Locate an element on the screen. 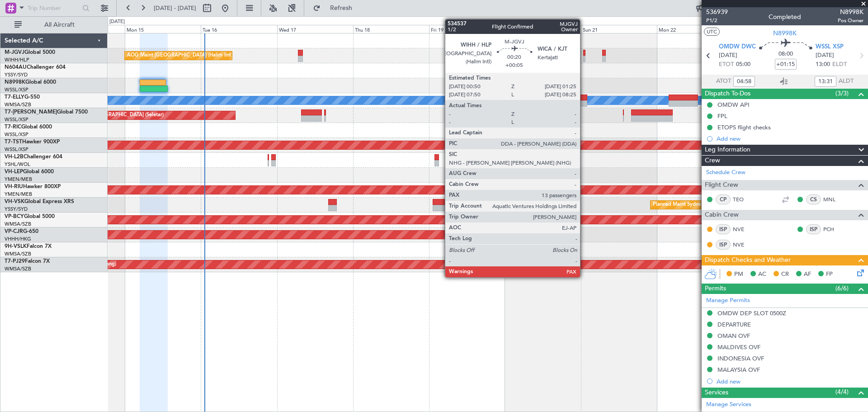 The width and height of the screenshot is (868, 412). span: 536939 is located at coordinates (717, 12).